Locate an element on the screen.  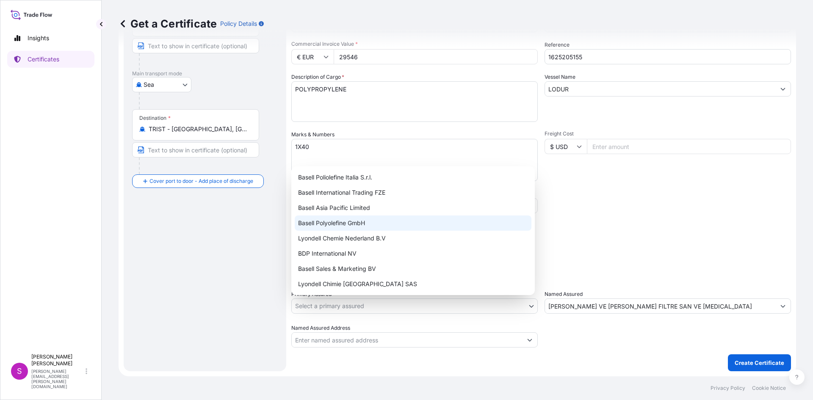
div: BDP International NV is located at coordinates (413, 254).